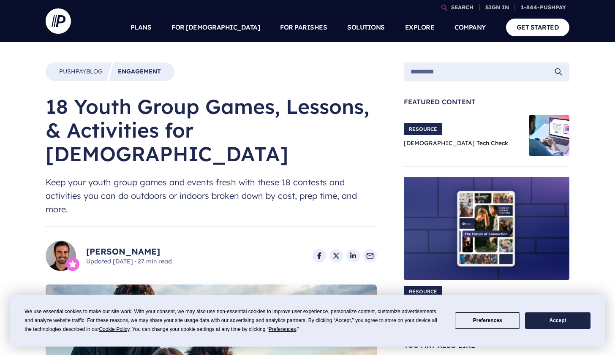  What do you see at coordinates (370, 256) in the screenshot?
I see `a: Share via Email` at bounding box center [370, 256].